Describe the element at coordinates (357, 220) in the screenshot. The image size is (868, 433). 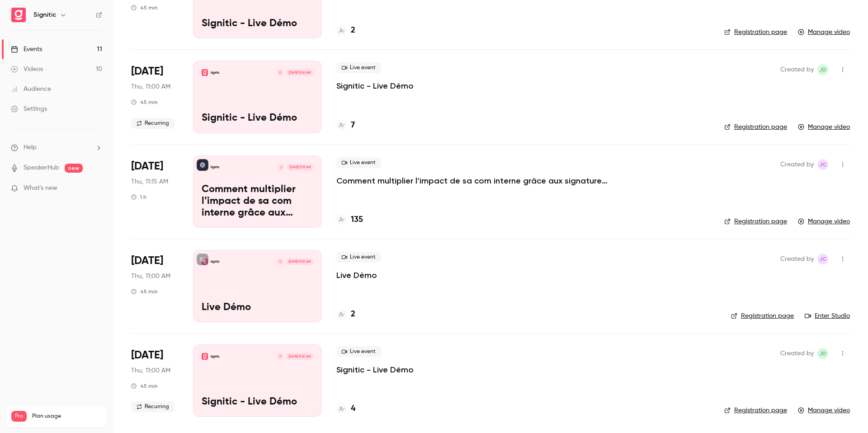
I see `h4: 135` at that location.